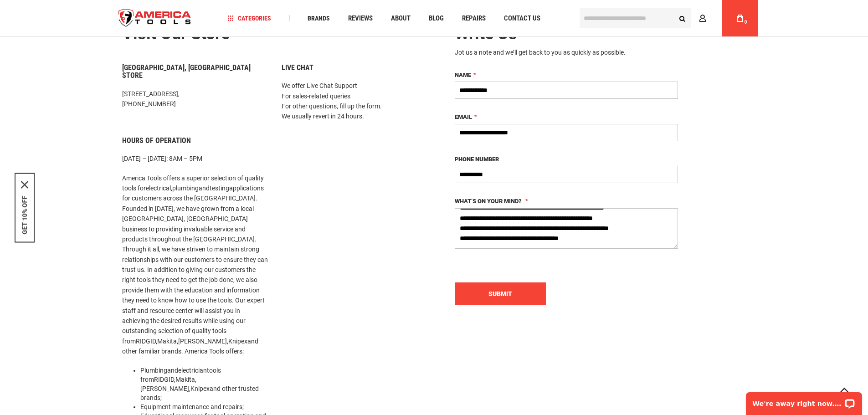  What do you see at coordinates (488, 201) in the screenshot?
I see `span: What’s on your mind?` at bounding box center [488, 201].